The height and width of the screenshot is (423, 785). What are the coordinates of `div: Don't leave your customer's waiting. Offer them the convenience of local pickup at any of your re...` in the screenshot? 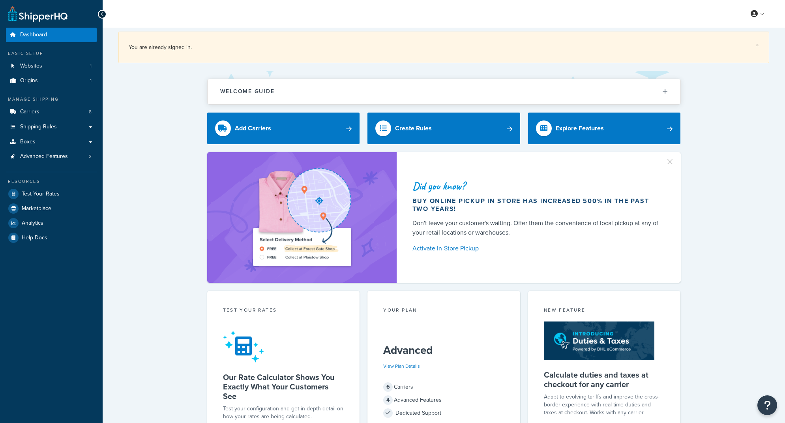 It's located at (537, 228).